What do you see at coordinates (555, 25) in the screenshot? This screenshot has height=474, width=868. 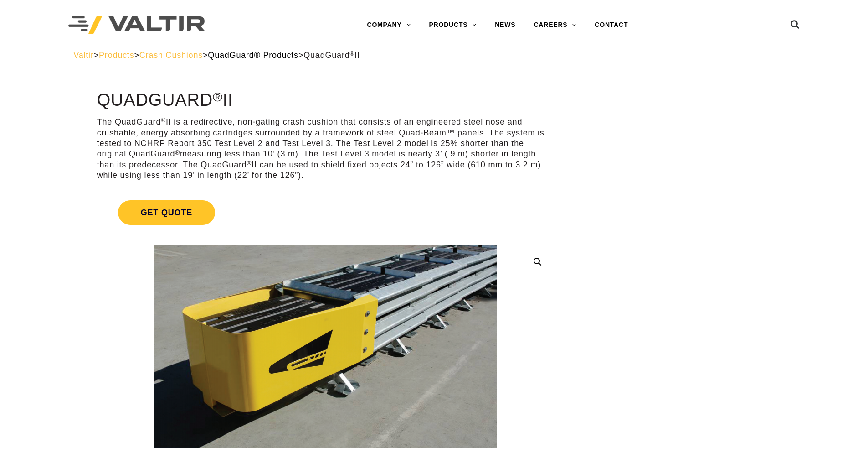 I see `a: CAREERS` at bounding box center [555, 25].